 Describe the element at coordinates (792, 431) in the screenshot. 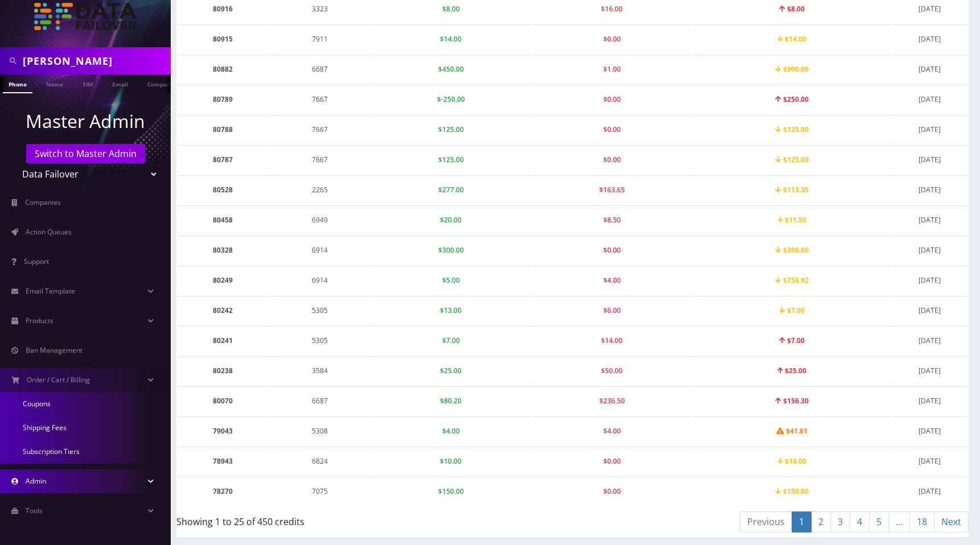

I see `span: $41.81` at that location.